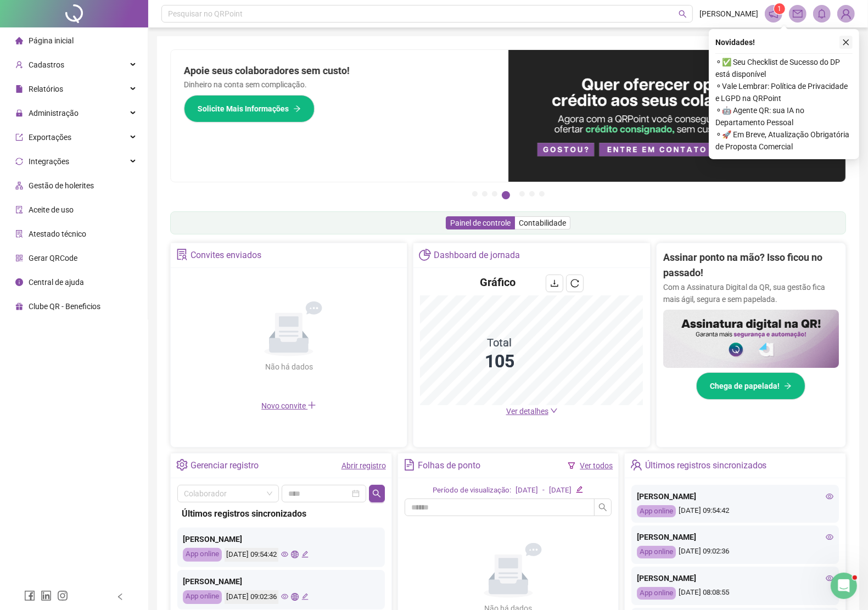 The image size is (868, 610). Describe the element at coordinates (49, 161) in the screenshot. I see `span: Integrações` at that location.